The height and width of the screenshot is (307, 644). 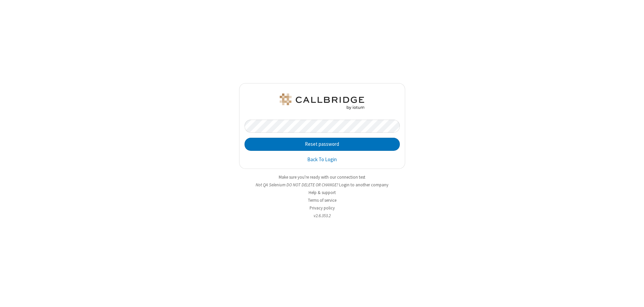 I want to click on li: Not QA Selenium DO NOT DELETE OR CHANGE?, so click(x=322, y=185).